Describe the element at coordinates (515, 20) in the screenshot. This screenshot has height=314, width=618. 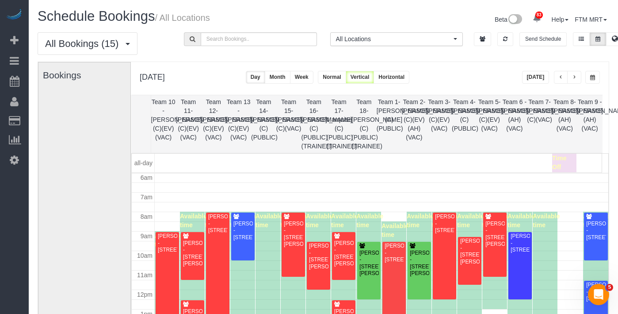
I see `img: New interface` at that location.